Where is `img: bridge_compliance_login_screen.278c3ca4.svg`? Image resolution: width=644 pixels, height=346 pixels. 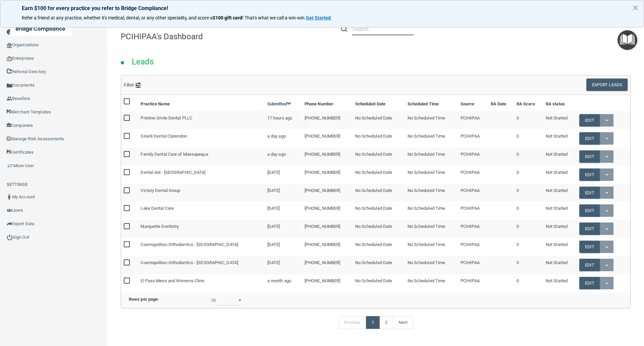 img: bridge_compliance_login_screen.278c3ca4.svg is located at coordinates (41, 29).